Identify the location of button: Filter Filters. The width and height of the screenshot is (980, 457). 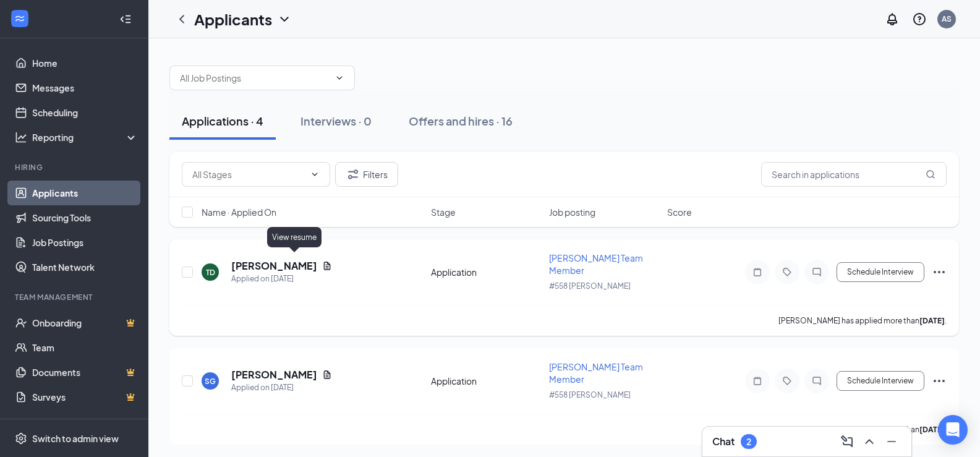
(367, 174).